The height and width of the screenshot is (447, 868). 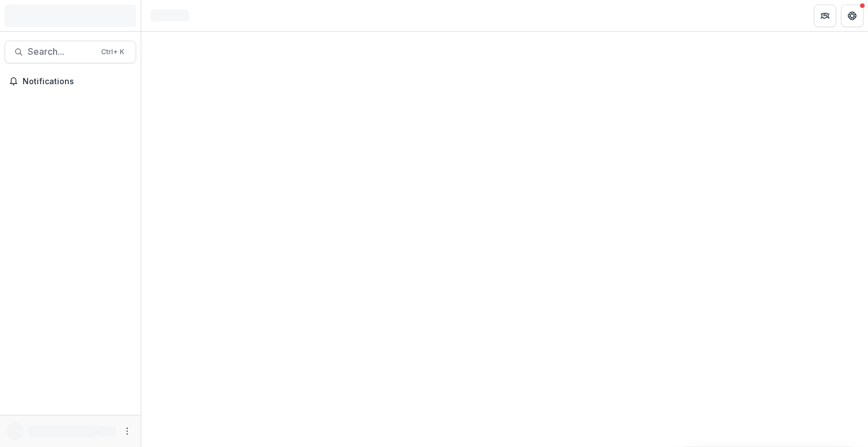 I want to click on button: More, so click(x=127, y=432).